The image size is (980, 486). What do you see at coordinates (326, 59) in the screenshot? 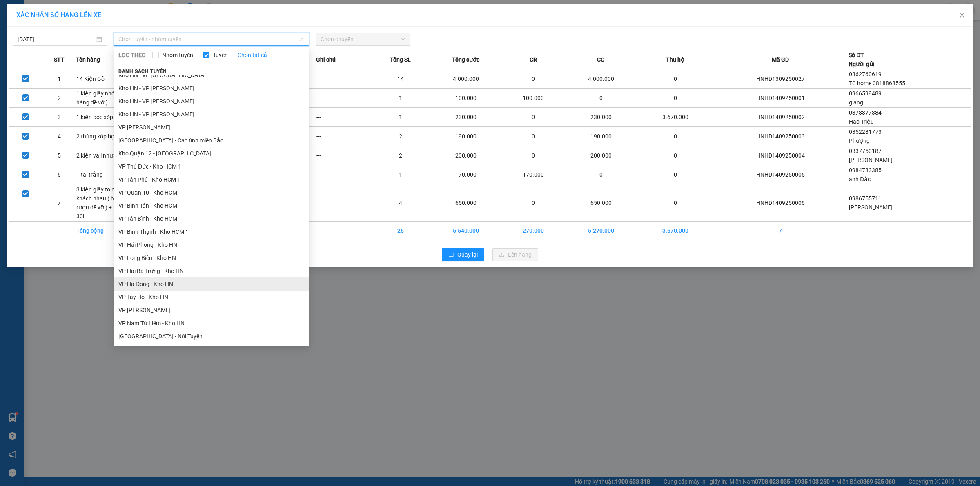
I see `span: Ghi chú` at bounding box center [326, 59].